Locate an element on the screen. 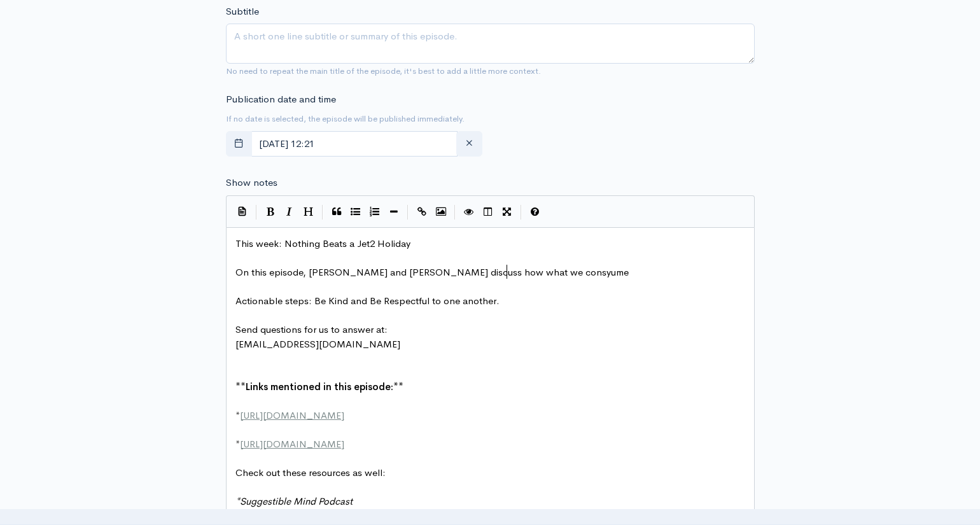  button: Toggle Preview is located at coordinates (469, 212).